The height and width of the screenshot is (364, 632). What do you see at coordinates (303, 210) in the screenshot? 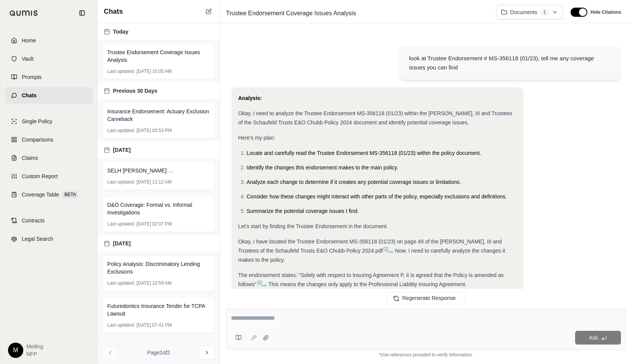
I see `span: Summarize the potential coverage issues I find.` at bounding box center [303, 210].